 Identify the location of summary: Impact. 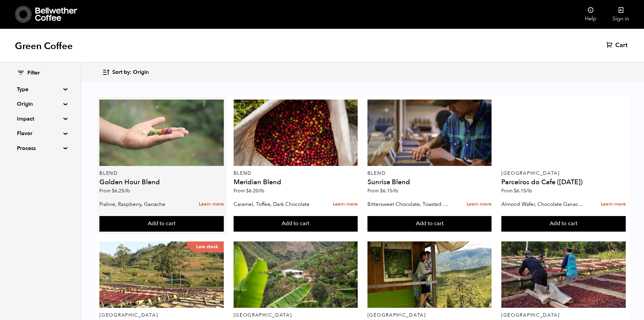
(40, 119).